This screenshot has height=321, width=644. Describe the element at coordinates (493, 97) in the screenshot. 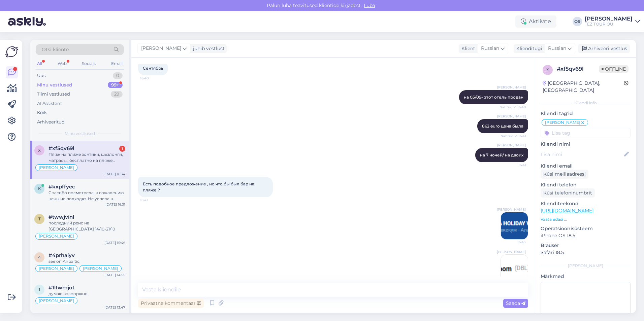

I see `span: на 05/09- этот отель продан` at that location.